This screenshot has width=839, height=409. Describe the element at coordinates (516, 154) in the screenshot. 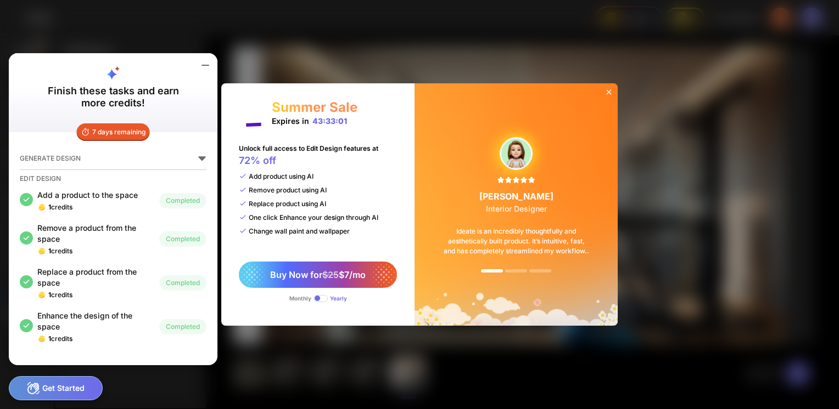

I see `img: upgradeReviewAvtar-3.png` at that location.